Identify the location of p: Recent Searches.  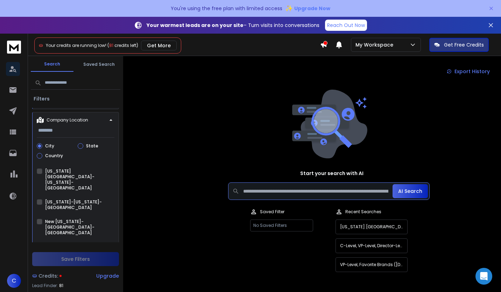
(363, 212).